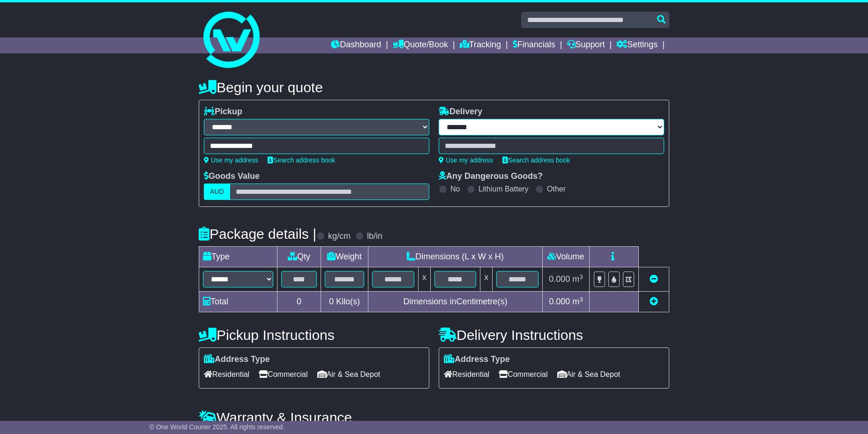 The width and height of the screenshot is (868, 434). Describe the element at coordinates (460, 112) in the screenshot. I see `label: Delivery` at that location.